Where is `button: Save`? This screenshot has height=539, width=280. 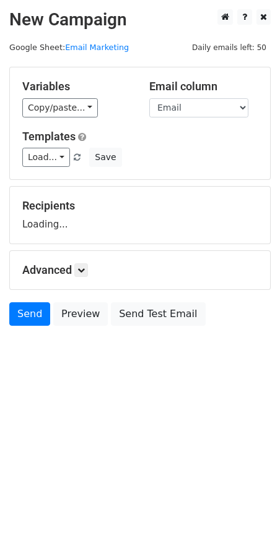
button: Save is located at coordinates (105, 157).